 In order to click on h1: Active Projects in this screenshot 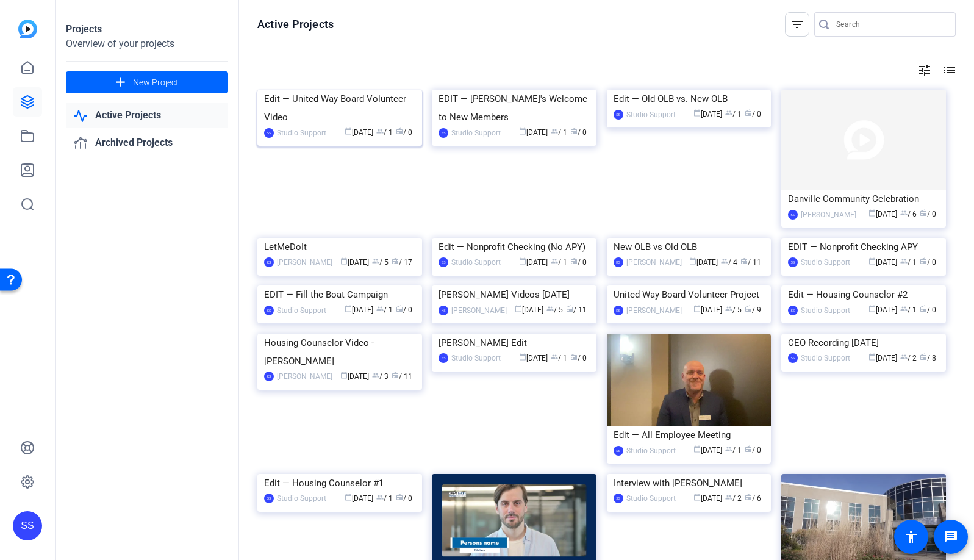, I will do `click(295, 25)`.